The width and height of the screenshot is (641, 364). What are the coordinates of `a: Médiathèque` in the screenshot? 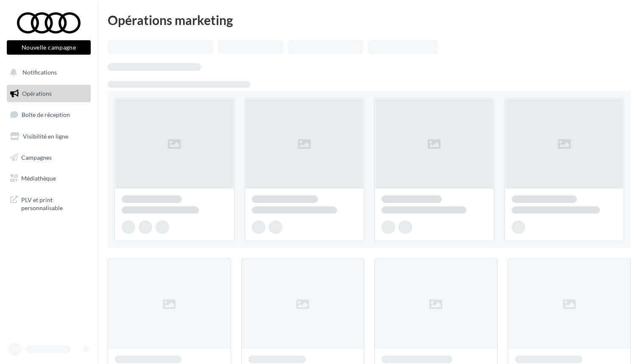 It's located at (49, 179).